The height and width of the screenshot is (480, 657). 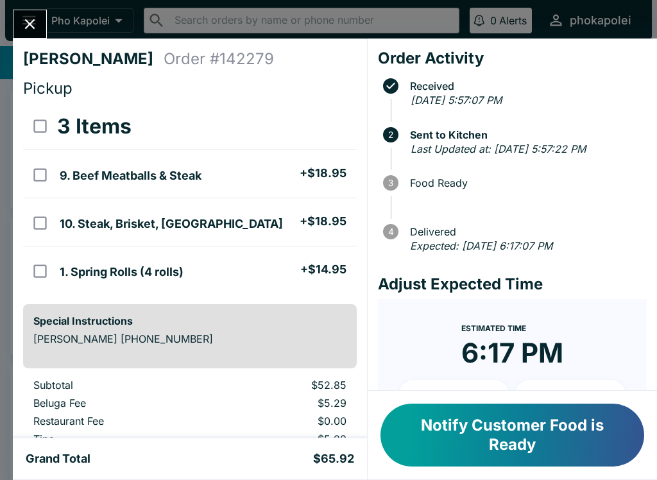 I want to click on p: Subtotal, so click(x=116, y=385).